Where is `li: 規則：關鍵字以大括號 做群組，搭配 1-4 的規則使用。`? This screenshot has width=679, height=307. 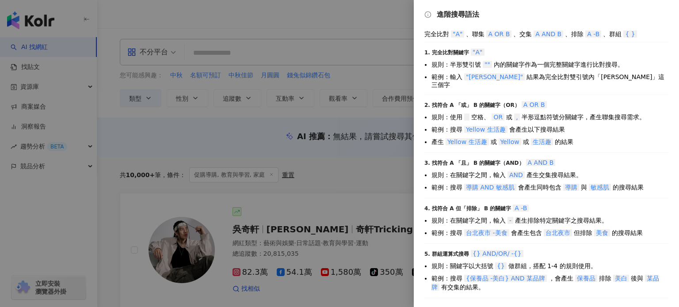
li: 規則：關鍵字以大括號 做群組，搭配 1-4 的規則使用。 is located at coordinates (550, 266).